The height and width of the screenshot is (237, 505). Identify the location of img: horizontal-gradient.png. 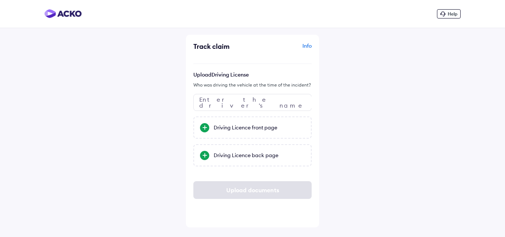
(63, 14).